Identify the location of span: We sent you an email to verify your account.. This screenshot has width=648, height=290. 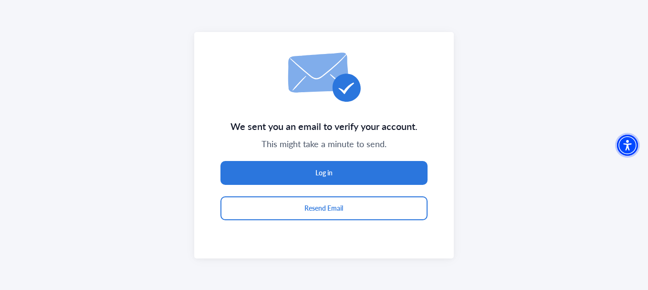
(324, 126).